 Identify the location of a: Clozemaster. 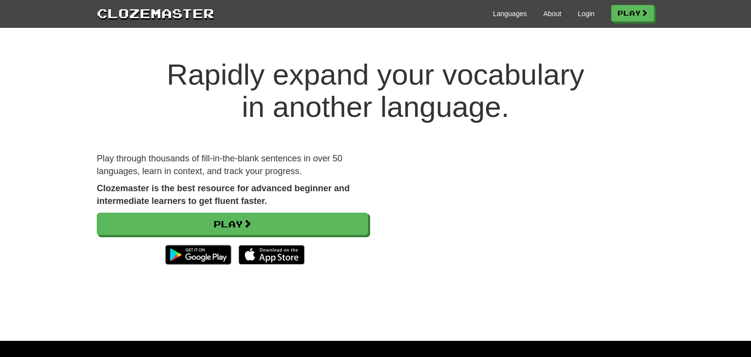
(155, 13).